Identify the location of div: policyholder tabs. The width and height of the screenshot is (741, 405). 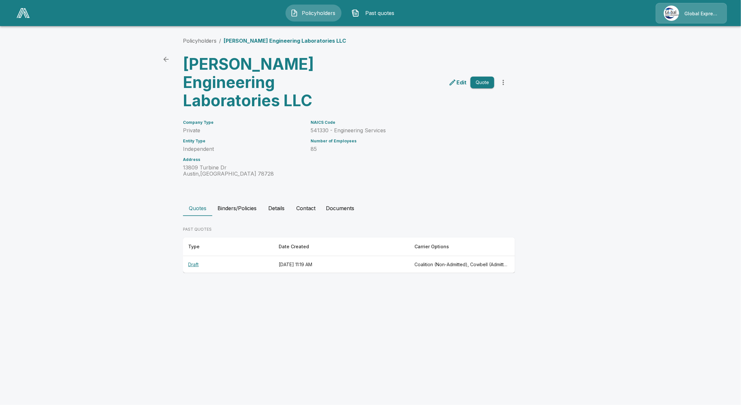
(371, 208).